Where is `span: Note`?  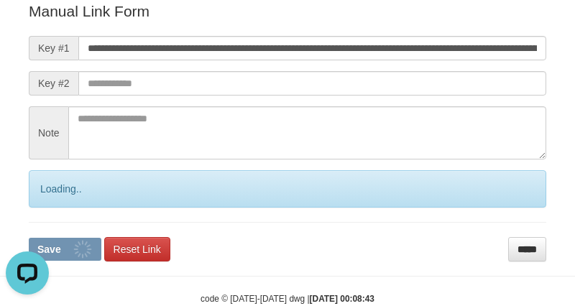 span: Note is located at coordinates (48, 133).